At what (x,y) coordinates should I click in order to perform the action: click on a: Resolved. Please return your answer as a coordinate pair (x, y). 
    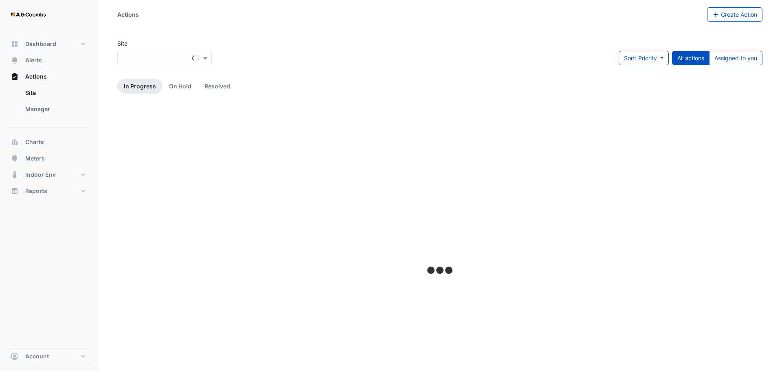
    Looking at the image, I should click on (217, 86).